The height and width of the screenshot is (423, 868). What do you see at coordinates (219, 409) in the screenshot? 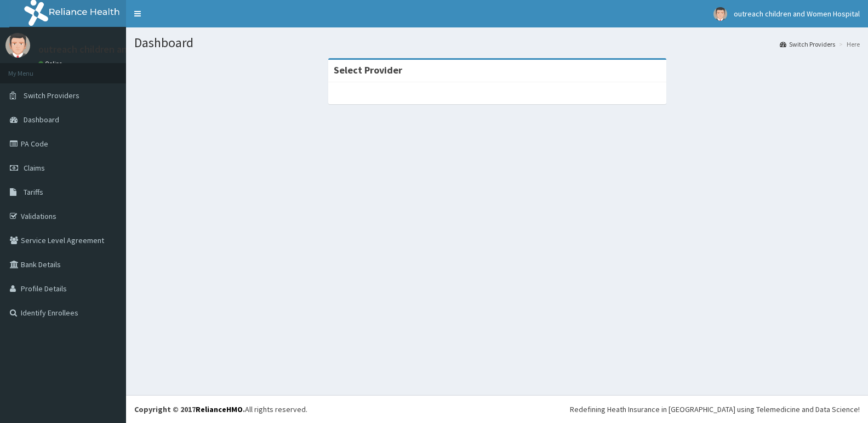
I see `a: RelianceHMO` at bounding box center [219, 409].